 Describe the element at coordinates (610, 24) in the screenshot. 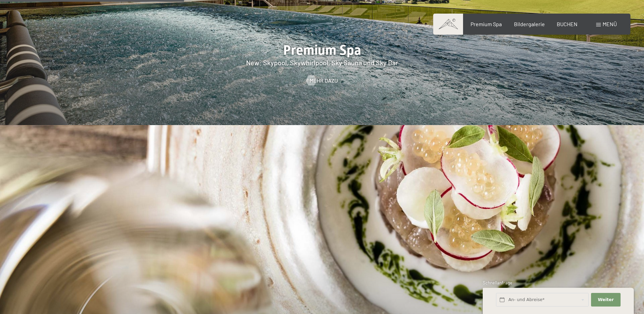

I see `span: Menü` at that location.